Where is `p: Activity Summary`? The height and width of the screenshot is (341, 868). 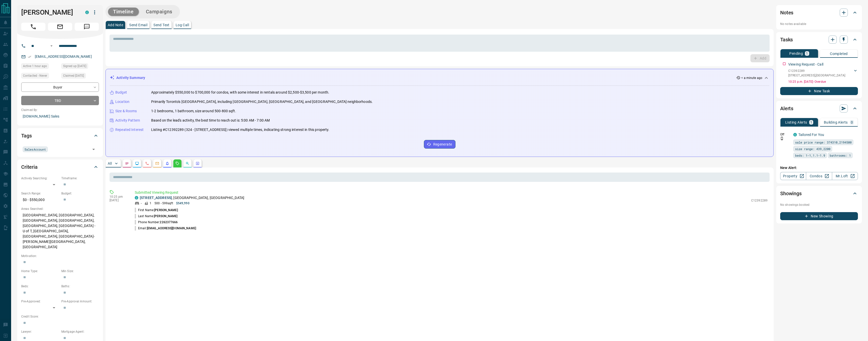 p: Activity Summary is located at coordinates (131, 77).